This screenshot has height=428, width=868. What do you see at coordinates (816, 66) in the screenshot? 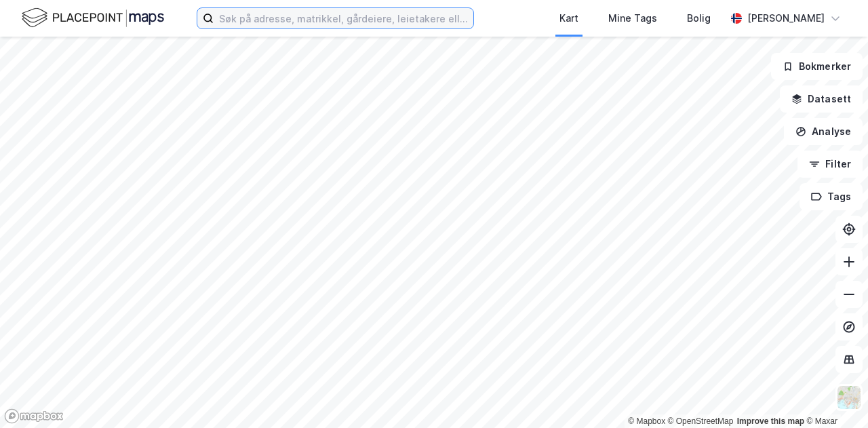
I see `button: Bokmerker` at bounding box center [816, 66].